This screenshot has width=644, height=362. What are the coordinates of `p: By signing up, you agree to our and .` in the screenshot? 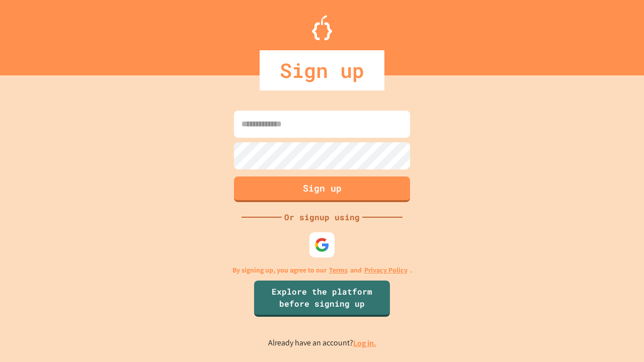 It's located at (322, 270).